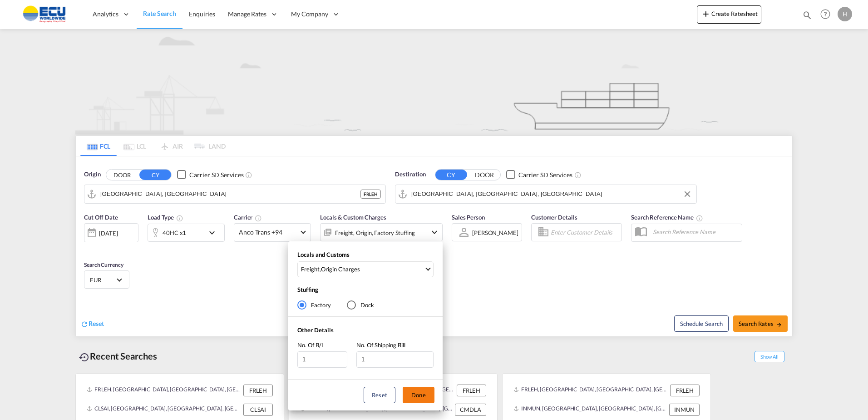  I want to click on button: Reset, so click(380, 395).